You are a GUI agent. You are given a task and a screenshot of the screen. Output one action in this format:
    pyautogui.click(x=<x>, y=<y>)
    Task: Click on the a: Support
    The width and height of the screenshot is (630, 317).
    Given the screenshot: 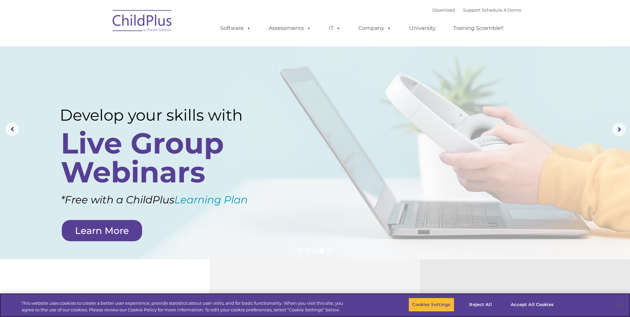 What is the action you would take?
    pyautogui.click(x=472, y=10)
    